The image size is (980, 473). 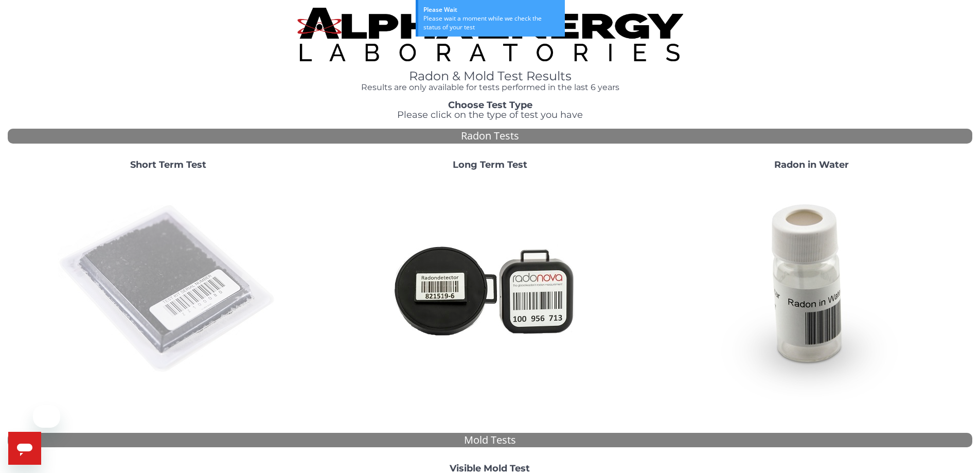 What do you see at coordinates (811, 165) in the screenshot?
I see `strong: Radon in Water` at bounding box center [811, 165].